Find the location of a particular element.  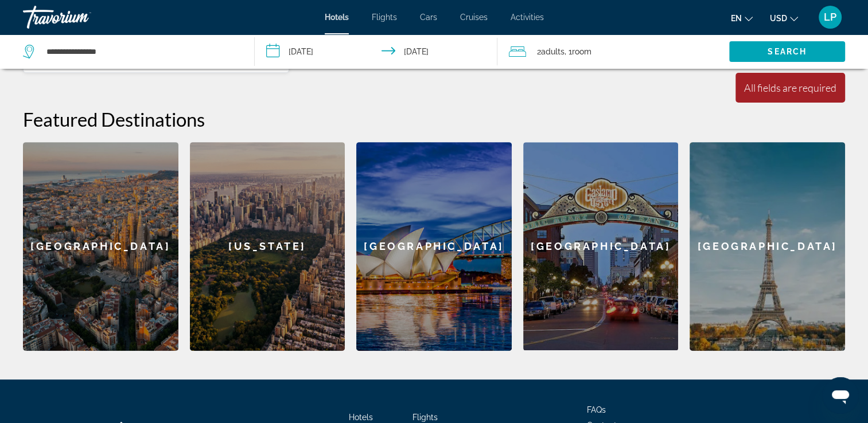

a: Cars is located at coordinates (429, 18).